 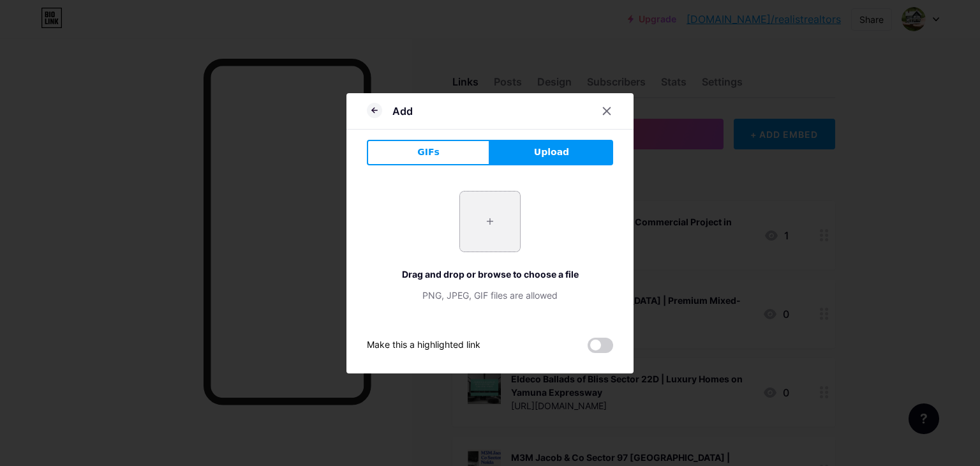 What do you see at coordinates (490, 295) in the screenshot?
I see `div: PNG, JPEG, GIF files are allowed` at bounding box center [490, 295].